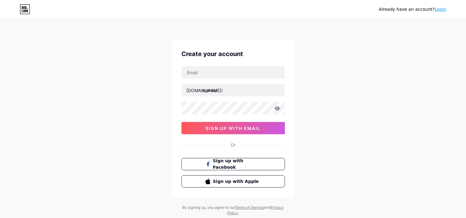 This screenshot has height=218, width=466. What do you see at coordinates (233, 164) in the screenshot?
I see `a: Sign up with Facebook` at bounding box center [233, 164].